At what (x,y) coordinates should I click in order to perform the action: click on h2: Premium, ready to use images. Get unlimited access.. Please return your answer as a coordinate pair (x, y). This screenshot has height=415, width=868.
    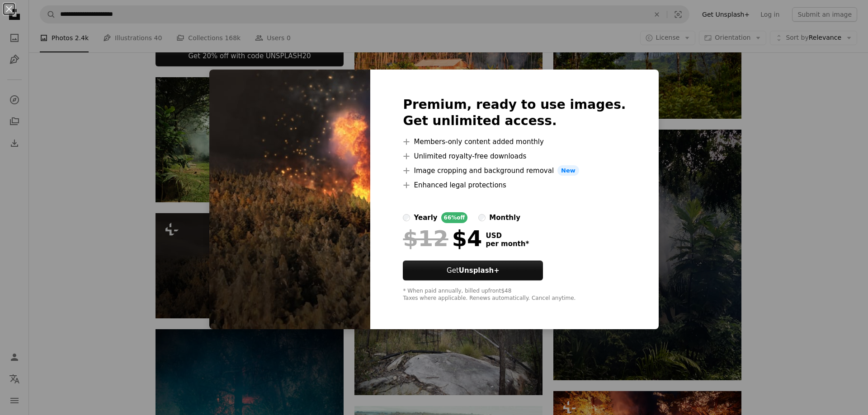
    Looking at the image, I should click on (514, 113).